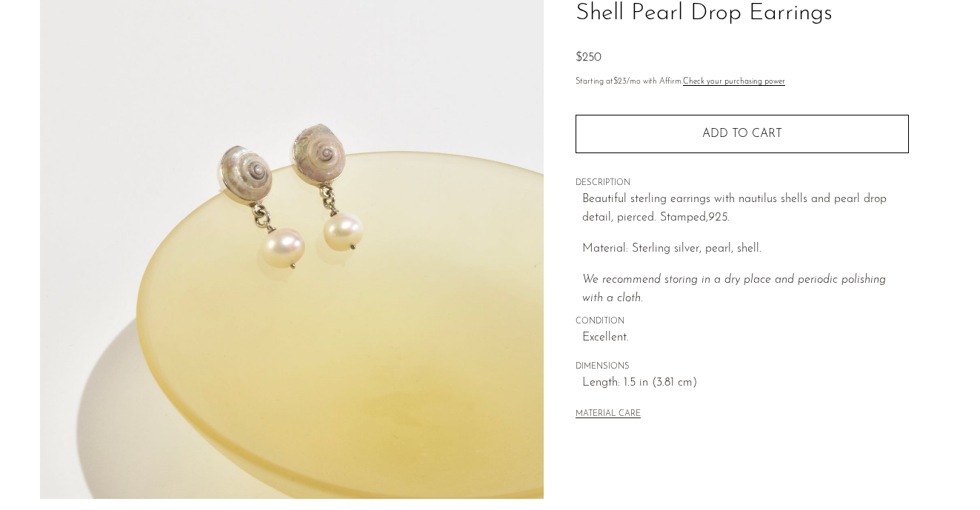 The height and width of the screenshot is (510, 980). I want to click on span: DIMENSIONS, so click(742, 367).